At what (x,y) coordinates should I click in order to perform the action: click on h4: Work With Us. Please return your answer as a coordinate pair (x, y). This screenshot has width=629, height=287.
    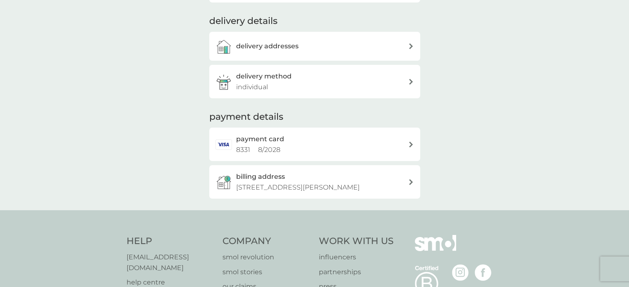
    Looking at the image, I should click on (356, 241).